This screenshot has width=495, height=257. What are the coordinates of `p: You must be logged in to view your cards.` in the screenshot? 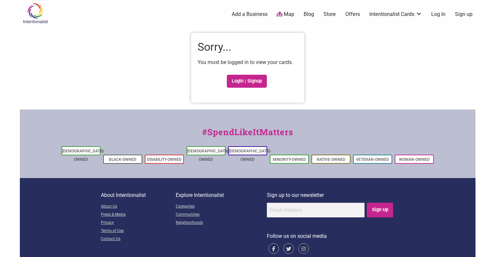 It's located at (248, 62).